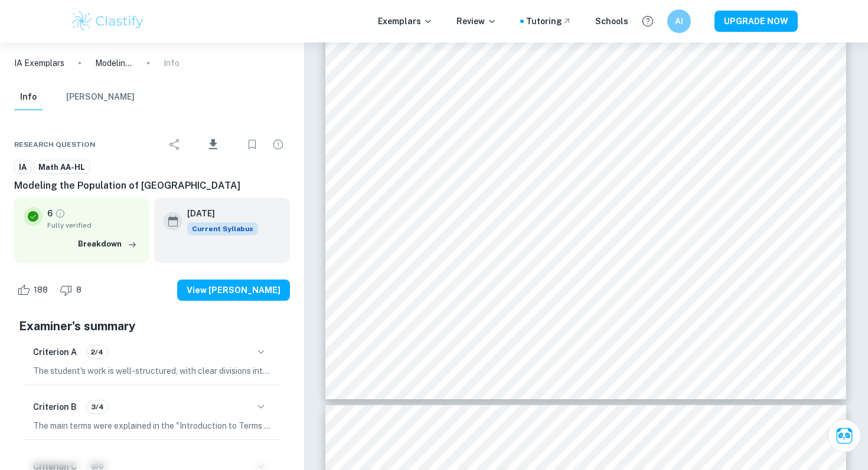 The width and height of the screenshot is (868, 470). I want to click on div: Tutoring, so click(549, 21).